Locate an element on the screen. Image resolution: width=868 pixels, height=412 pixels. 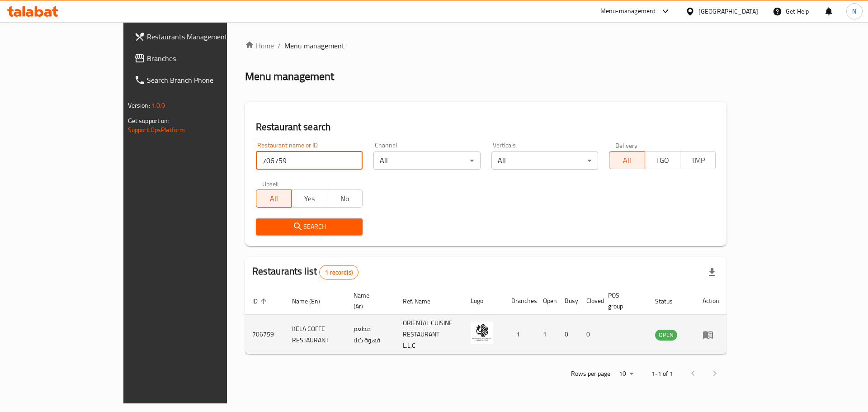
table: enhanced table is located at coordinates (486, 321).